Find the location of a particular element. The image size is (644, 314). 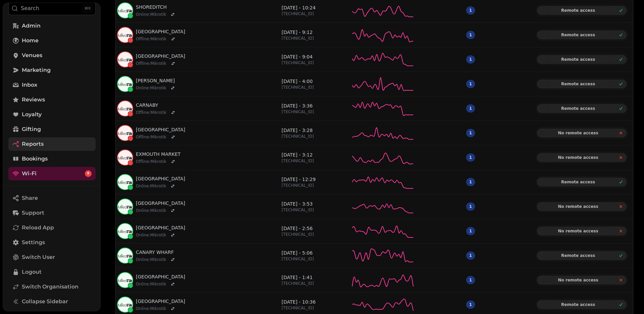

span: Share is located at coordinates (30, 198).